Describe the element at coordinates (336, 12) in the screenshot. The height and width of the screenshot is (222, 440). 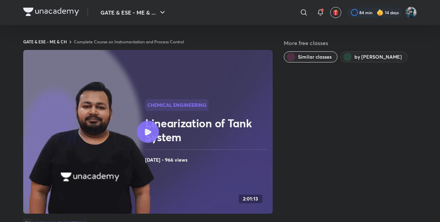
I see `img: avatar` at that location.